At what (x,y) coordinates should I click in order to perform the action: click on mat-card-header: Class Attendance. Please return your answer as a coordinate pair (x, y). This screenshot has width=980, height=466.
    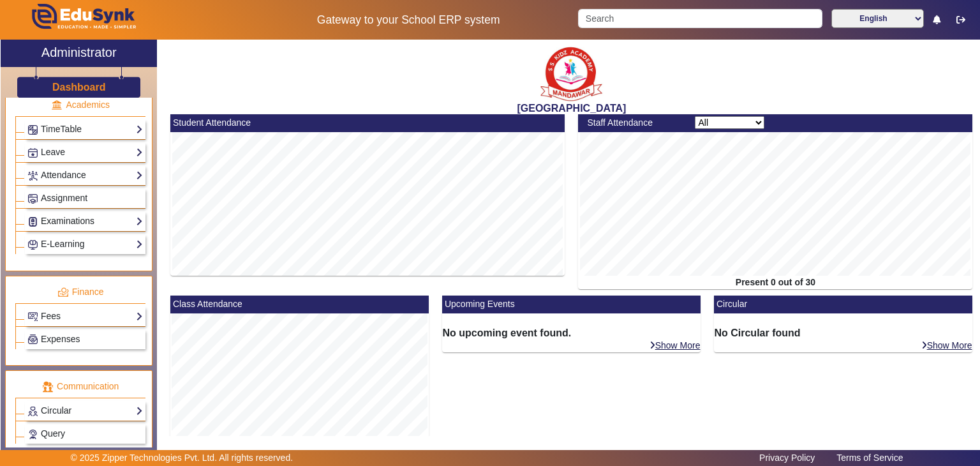
    Looking at the image, I should click on (299, 304).